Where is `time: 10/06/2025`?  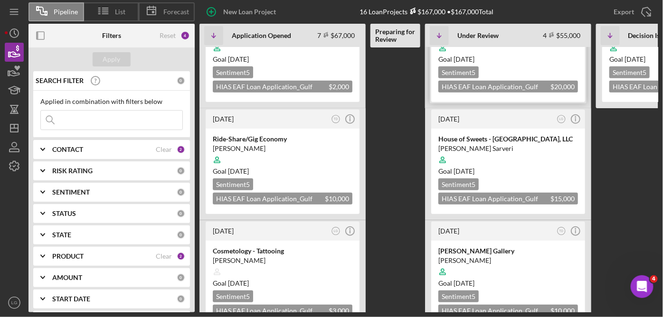
time: 10/06/2025 is located at coordinates (635, 59).